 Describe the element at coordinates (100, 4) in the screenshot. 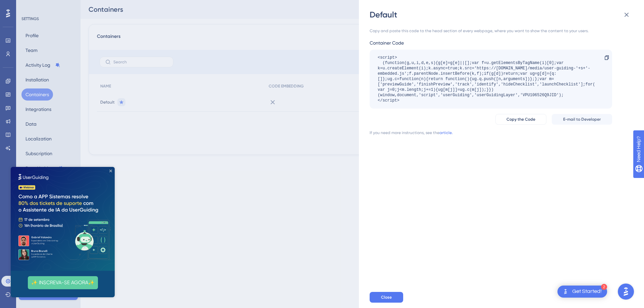

I see `div: Close Preview` at that location.